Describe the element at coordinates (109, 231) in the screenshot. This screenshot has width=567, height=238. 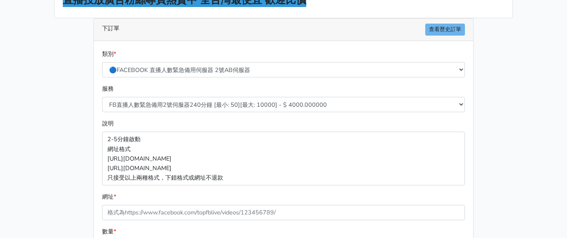
I see `label: 數量` at that location.